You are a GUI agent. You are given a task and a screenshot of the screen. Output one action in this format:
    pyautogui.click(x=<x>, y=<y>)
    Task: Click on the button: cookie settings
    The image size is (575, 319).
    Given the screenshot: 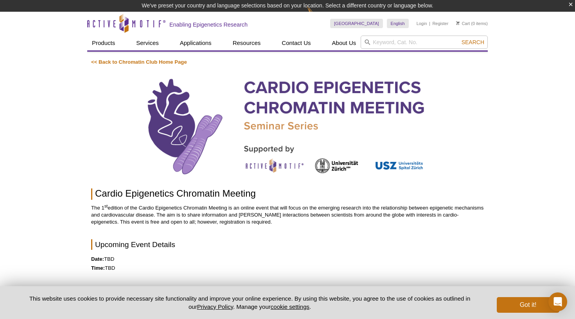 What is the action you would take?
    pyautogui.click(x=290, y=307)
    